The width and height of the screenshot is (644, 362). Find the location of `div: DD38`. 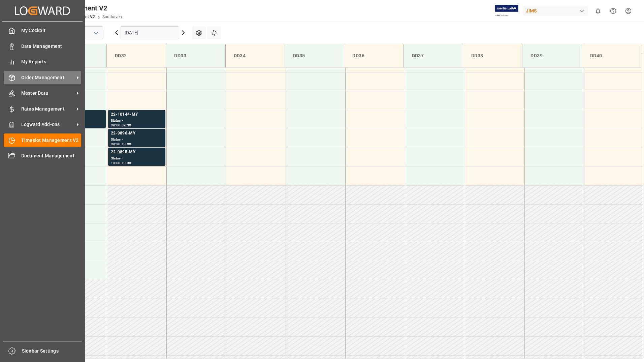

div: DD38 is located at coordinates (492, 56).